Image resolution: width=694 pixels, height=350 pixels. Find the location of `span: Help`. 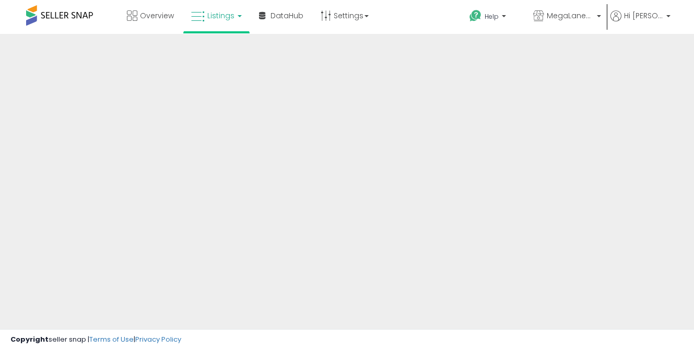

span: Help is located at coordinates (491, 16).